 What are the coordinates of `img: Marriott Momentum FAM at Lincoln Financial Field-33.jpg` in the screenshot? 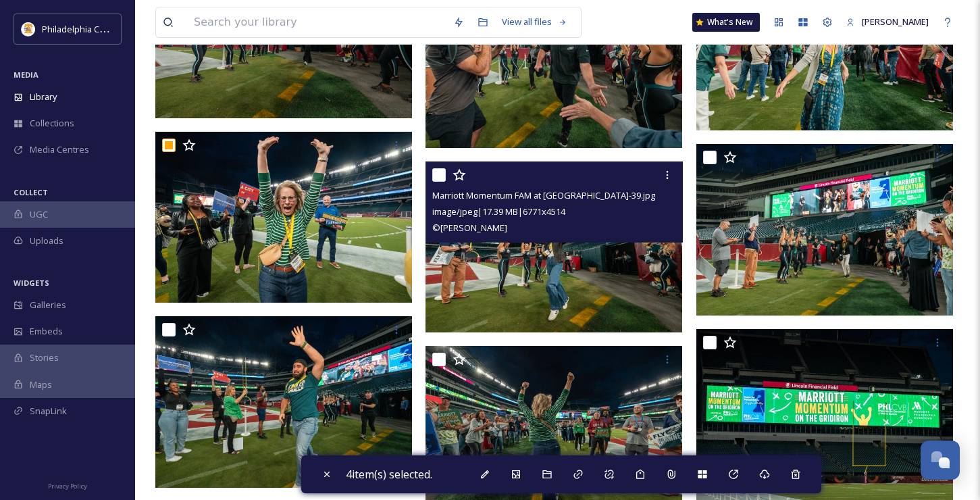 It's located at (825, 229).